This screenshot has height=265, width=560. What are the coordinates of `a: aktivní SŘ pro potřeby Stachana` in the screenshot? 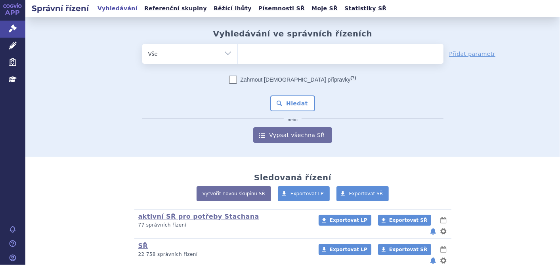 It's located at (199, 216).